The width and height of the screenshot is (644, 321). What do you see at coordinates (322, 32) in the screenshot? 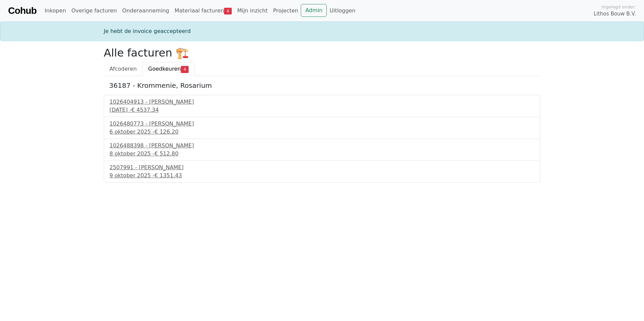
I see `div: Je hebt de invoice geaccepteerd` at bounding box center [322, 32].